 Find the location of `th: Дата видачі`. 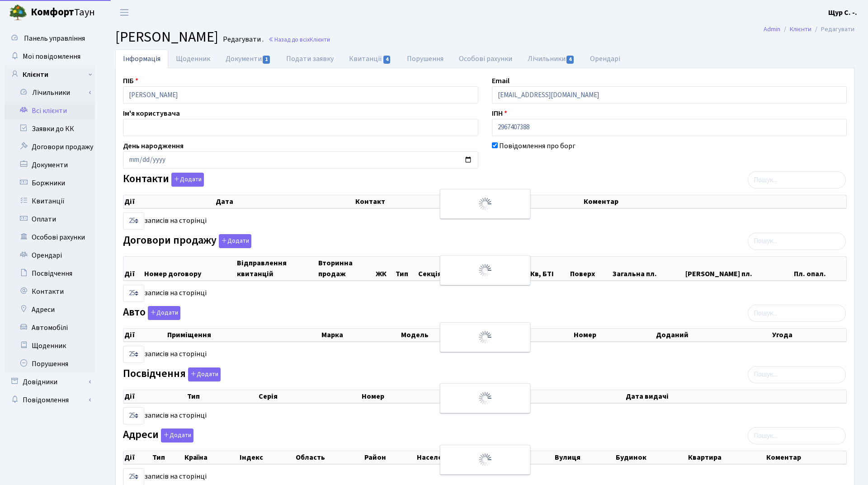

th: Дата видачі is located at coordinates (736, 397).